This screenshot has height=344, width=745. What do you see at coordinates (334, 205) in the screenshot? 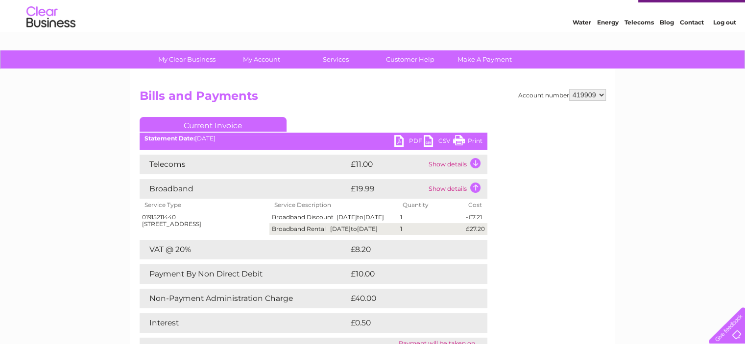
I see `th: Service Description` at bounding box center [334, 205].